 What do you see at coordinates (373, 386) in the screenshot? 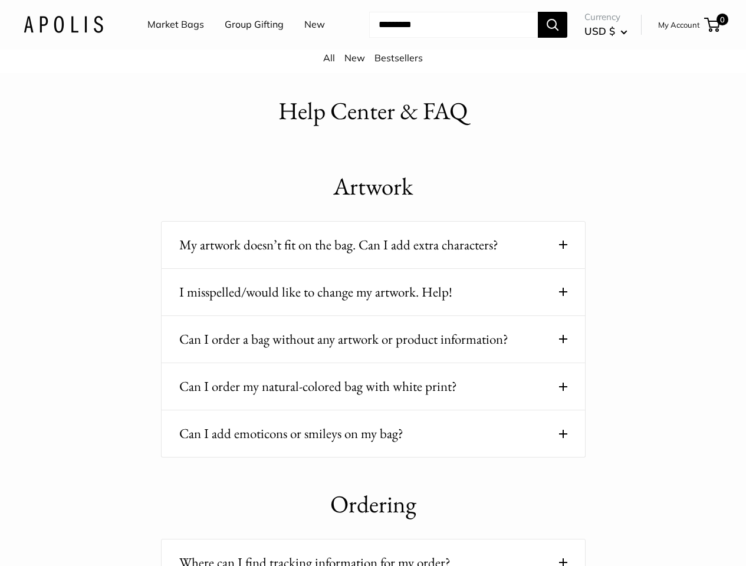
I see `button: Can I order my natural-colored bag with white print?` at bounding box center [373, 386].